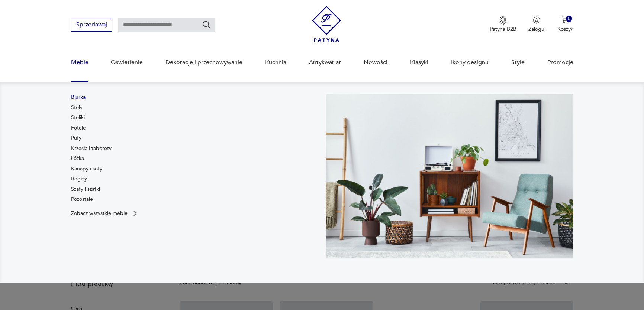 Image resolution: width=644 pixels, height=310 pixels. Describe the element at coordinates (78, 118) in the screenshot. I see `a: Stoliki` at that location.